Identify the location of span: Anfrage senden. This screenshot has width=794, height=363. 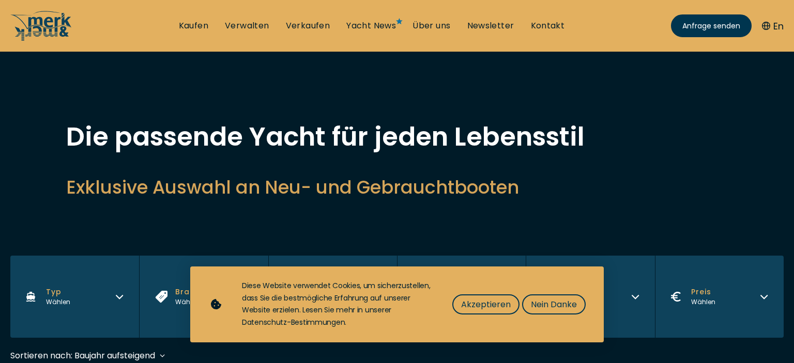
(711, 26).